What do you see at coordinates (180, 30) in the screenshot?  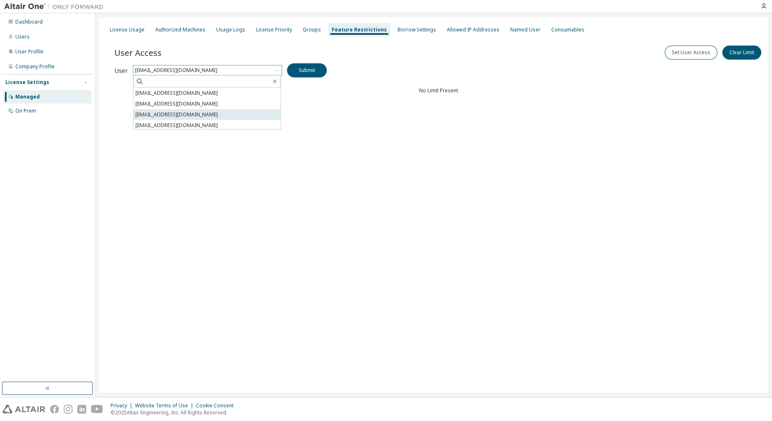 I see `div: Authorized Machines` at bounding box center [180, 30].